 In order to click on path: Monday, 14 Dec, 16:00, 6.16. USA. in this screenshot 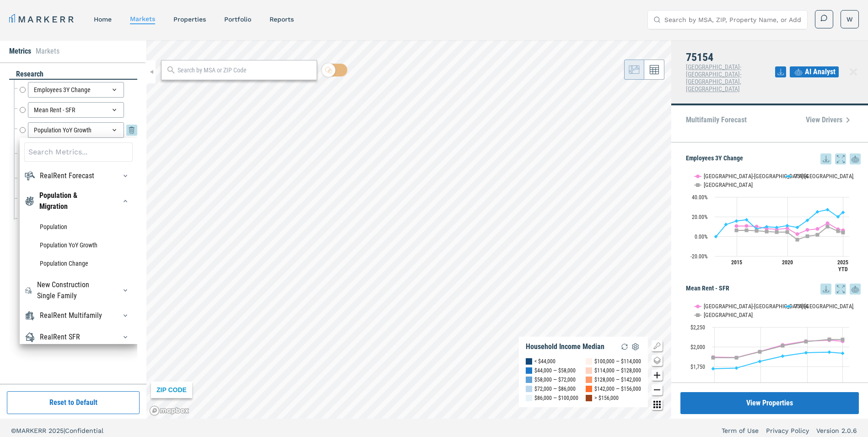, I will do `click(747, 230)`.